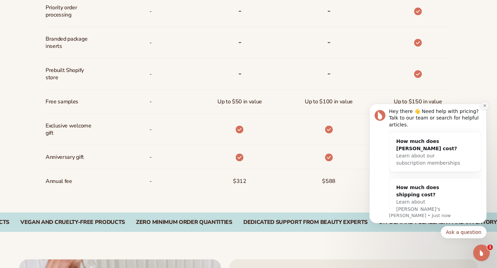 The width and height of the screenshot is (497, 268). Describe the element at coordinates (69, 114) in the screenshot. I see `div: Notification stack` at that location.